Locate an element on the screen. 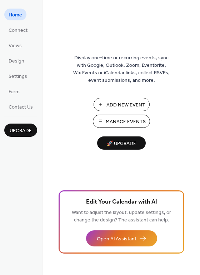  button: Add New Event is located at coordinates (121, 104).